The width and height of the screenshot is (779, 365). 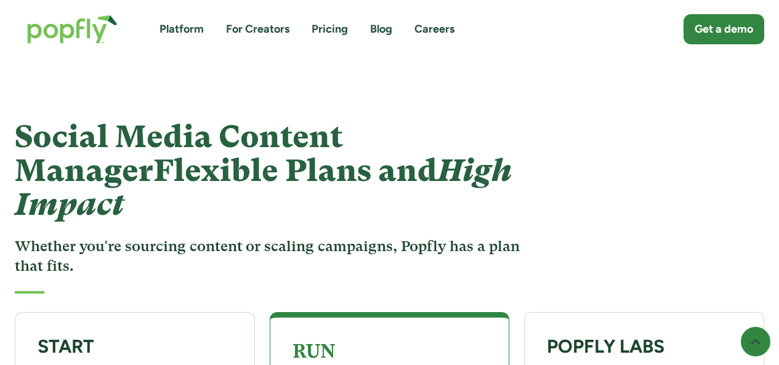 I want to click on strong: START, so click(x=66, y=346).